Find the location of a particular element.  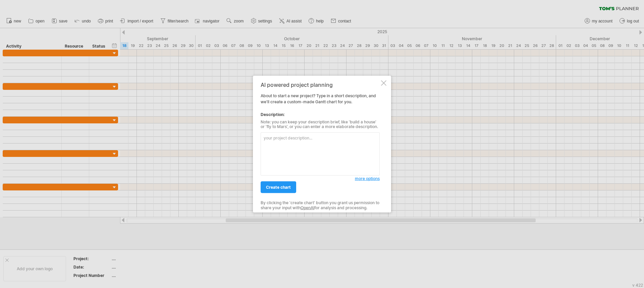

div: Description: is located at coordinates (320, 114).